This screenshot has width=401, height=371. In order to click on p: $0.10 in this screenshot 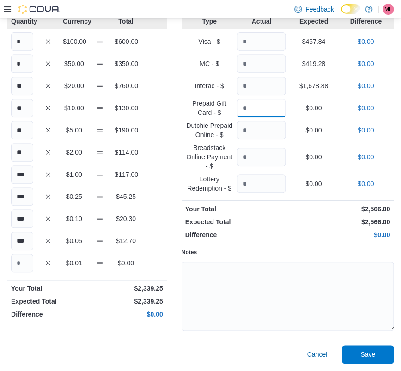, I will do `click(74, 219)`.